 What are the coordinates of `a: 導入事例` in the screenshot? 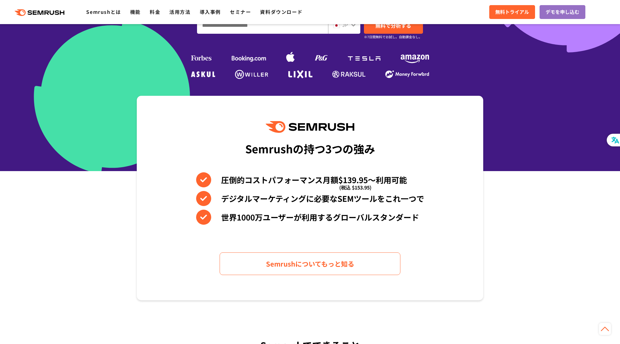 It's located at (210, 12).